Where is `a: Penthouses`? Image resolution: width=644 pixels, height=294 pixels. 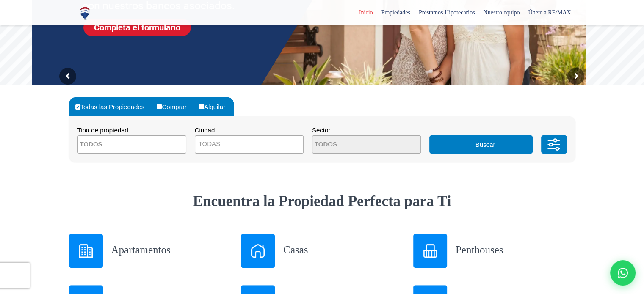
a: Penthouses is located at coordinates (494, 251).